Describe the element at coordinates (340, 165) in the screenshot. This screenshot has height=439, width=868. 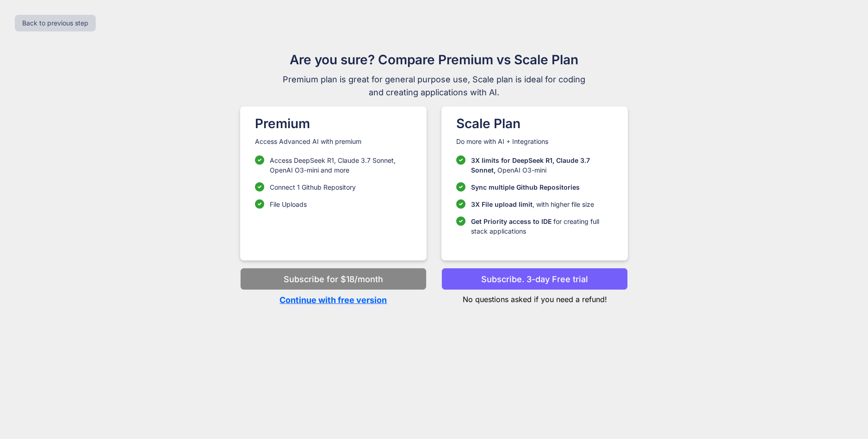
I see `p: Access DeepSeek R1, Claude 3.7 Sonnet, OpenAI O3-mini and more` at that location.